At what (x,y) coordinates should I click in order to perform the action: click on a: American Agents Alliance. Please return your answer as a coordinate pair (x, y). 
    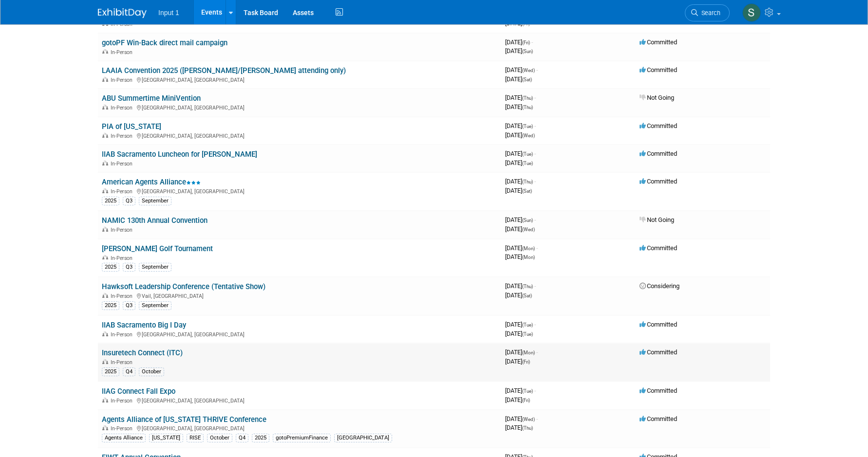
    Looking at the image, I should click on (151, 182).